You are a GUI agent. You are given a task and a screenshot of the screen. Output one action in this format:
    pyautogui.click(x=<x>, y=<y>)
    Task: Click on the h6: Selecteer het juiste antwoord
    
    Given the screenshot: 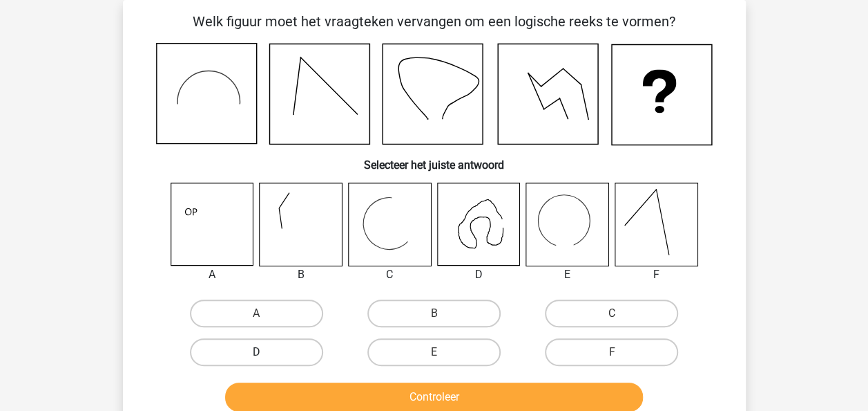 What is the action you would take?
    pyautogui.click(x=434, y=159)
    